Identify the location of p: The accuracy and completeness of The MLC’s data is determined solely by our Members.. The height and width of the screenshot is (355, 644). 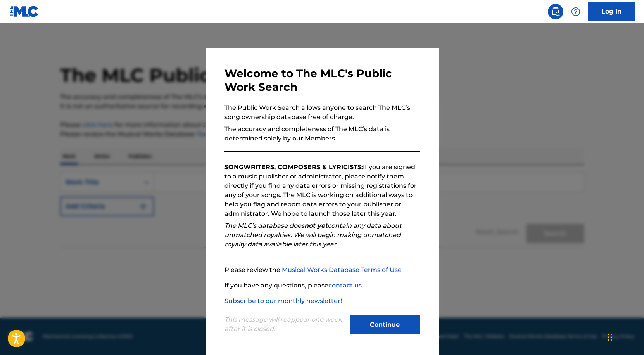
(322, 134).